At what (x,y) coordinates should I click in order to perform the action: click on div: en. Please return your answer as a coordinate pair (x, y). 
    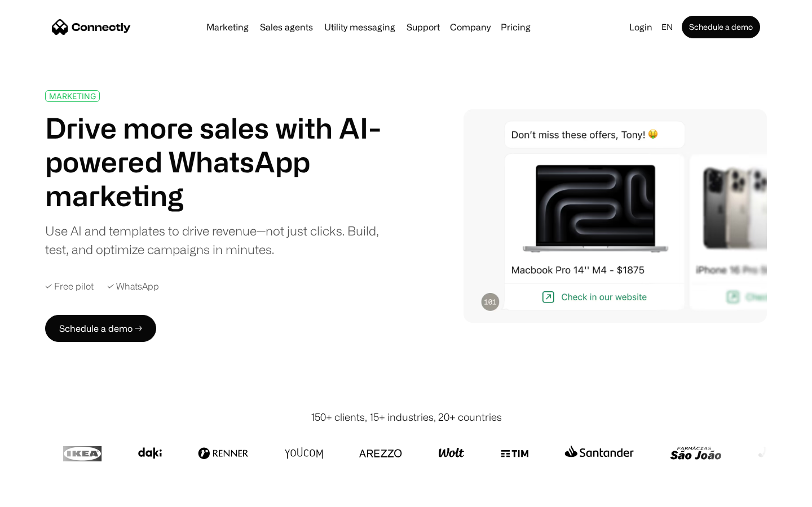
    Looking at the image, I should click on (667, 27).